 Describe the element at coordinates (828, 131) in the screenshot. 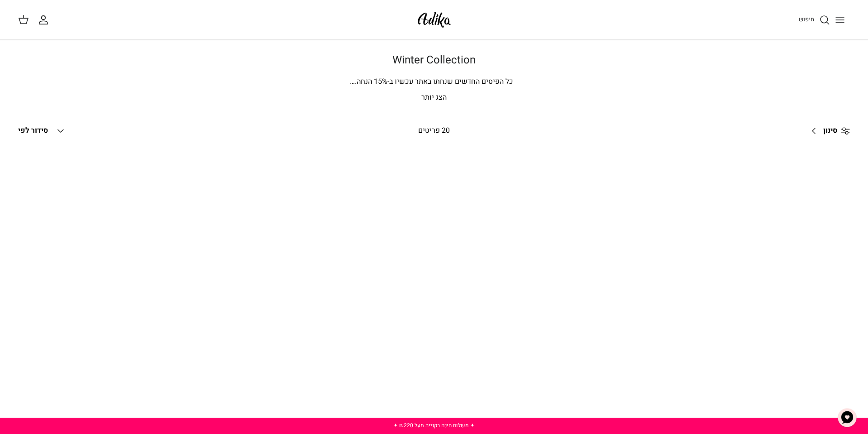

I see `a: סינון` at that location.